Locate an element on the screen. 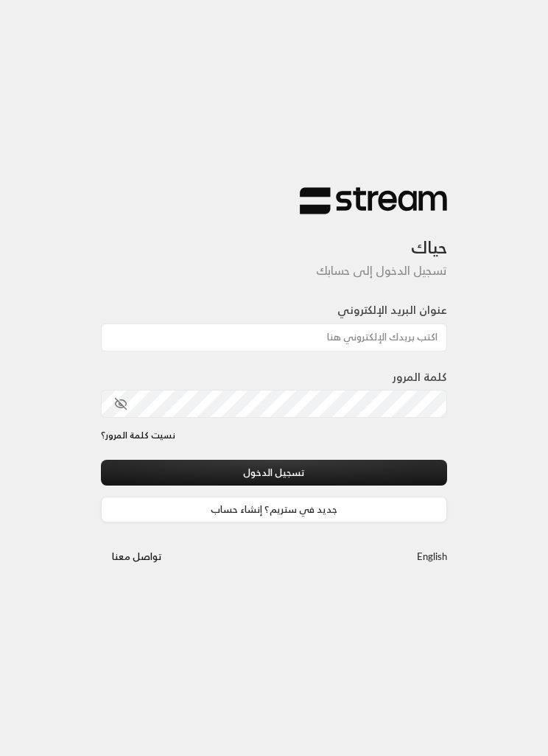 The height and width of the screenshot is (756, 548). h5: تسجيل الدخول إلى حسابك is located at coordinates (274, 270).